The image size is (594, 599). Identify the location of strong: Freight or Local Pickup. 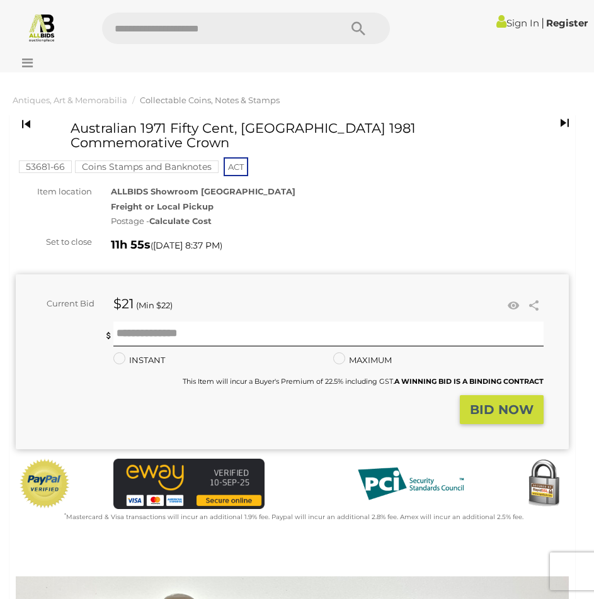
(162, 206).